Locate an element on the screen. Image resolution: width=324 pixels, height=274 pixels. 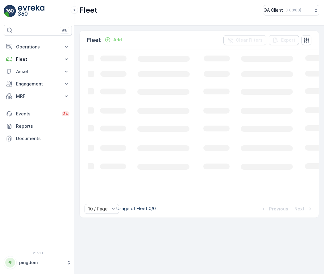
button: Previous is located at coordinates (274, 209).